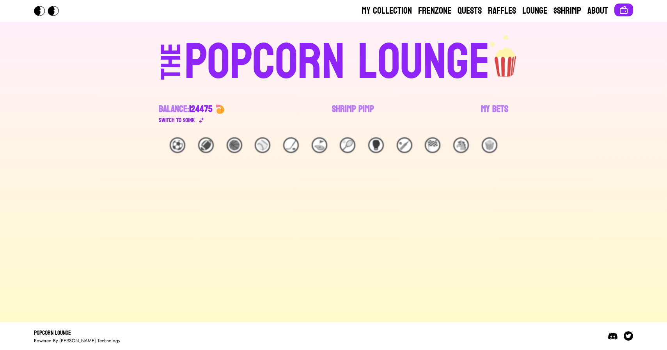 Image resolution: width=667 pixels, height=350 pixels. Describe the element at coordinates (535, 11) in the screenshot. I see `a: Lounge` at that location.